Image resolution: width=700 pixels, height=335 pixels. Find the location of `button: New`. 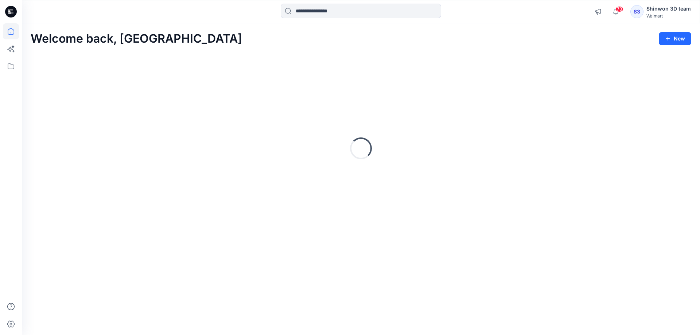

button: New is located at coordinates (674, 39).